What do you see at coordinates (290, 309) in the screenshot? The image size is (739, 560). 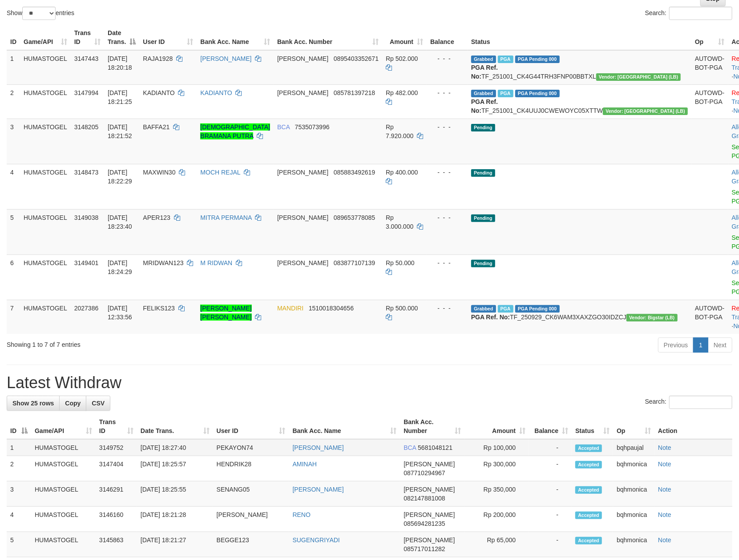 I see `span: MANDIRI` at bounding box center [290, 309].